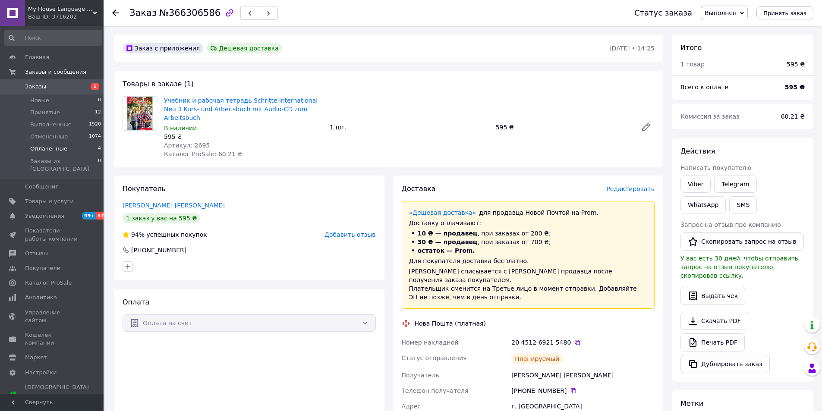  I want to click on span: Покупатели, so click(43, 268).